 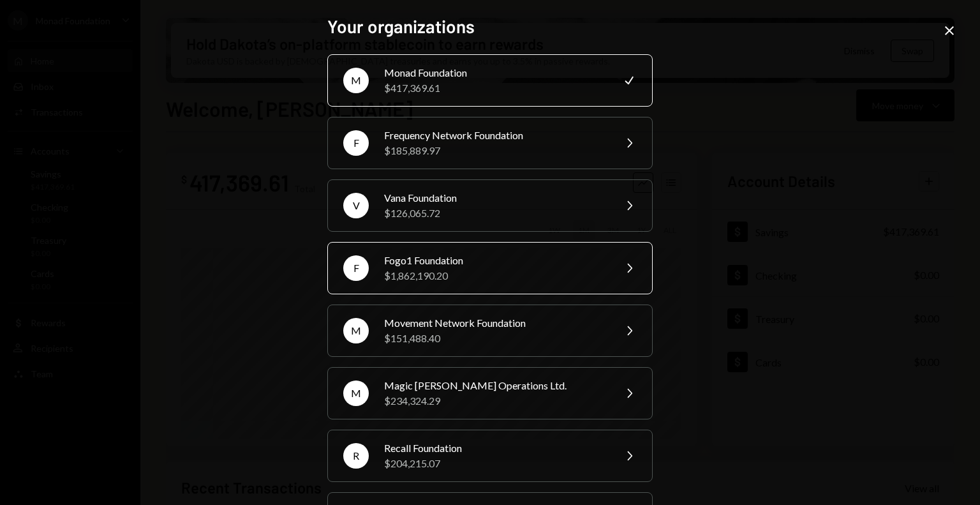 I want to click on div: $185,889.97, so click(x=495, y=151).